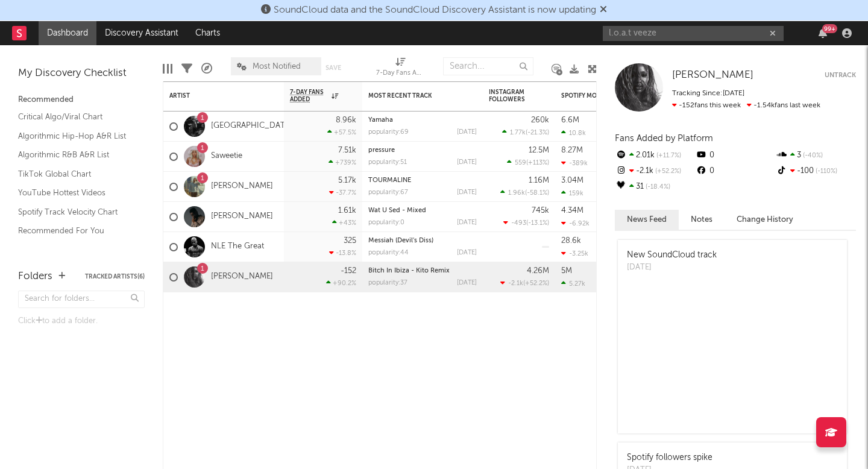  What do you see at coordinates (35, 277) in the screenshot?
I see `div: Folders` at bounding box center [35, 277].